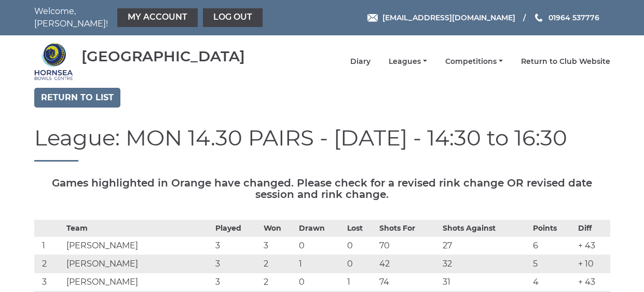  Describe the element at coordinates (360, 229) in the screenshot. I see `th: Lost` at that location.